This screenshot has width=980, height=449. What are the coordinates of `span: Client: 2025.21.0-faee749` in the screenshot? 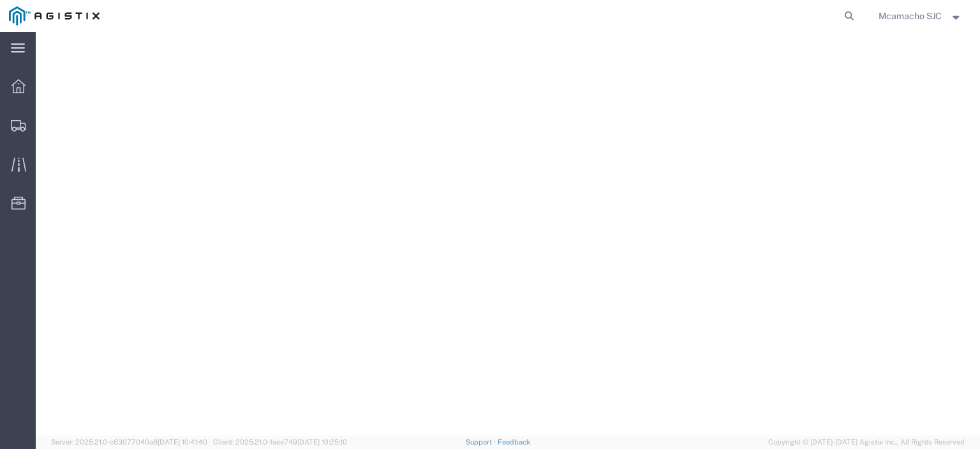 It's located at (280, 442).